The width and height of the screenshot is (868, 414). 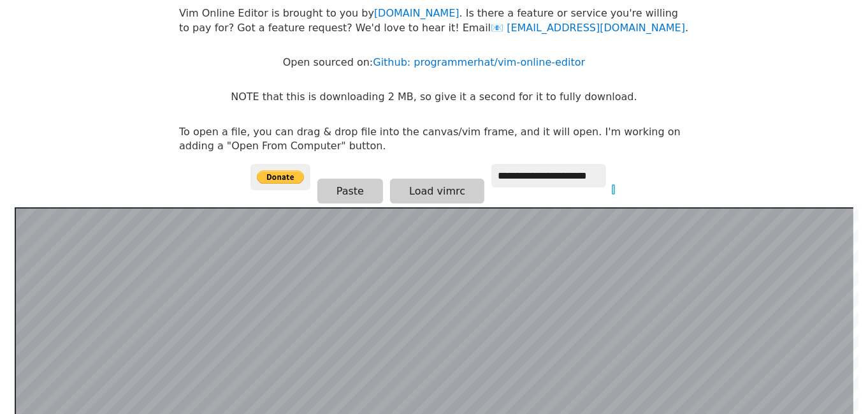 I want to click on p: Vim Online Editor is brought to you by . Is there a feature or service you're willing to pay for?..., so click(x=434, y=20).